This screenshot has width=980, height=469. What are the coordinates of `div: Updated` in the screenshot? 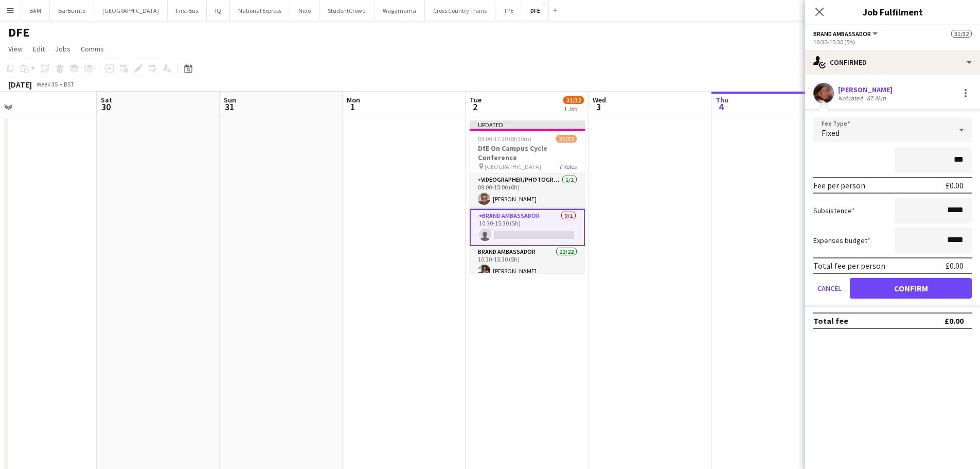 It's located at (527, 125).